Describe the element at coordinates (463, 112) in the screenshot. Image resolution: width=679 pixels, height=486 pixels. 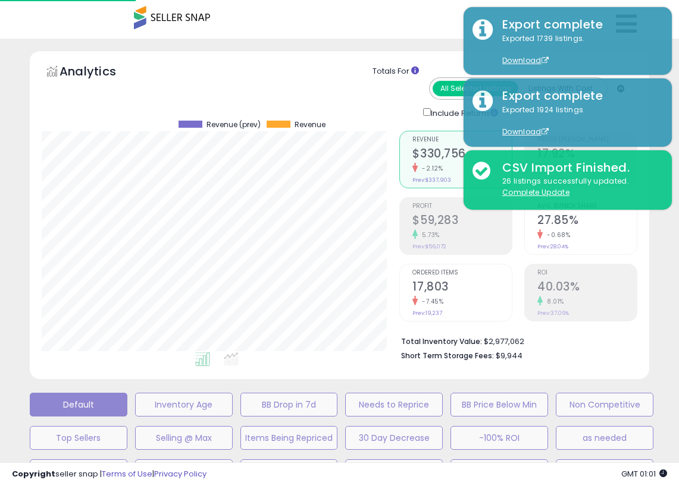
I see `div: Include Returns` at that location.